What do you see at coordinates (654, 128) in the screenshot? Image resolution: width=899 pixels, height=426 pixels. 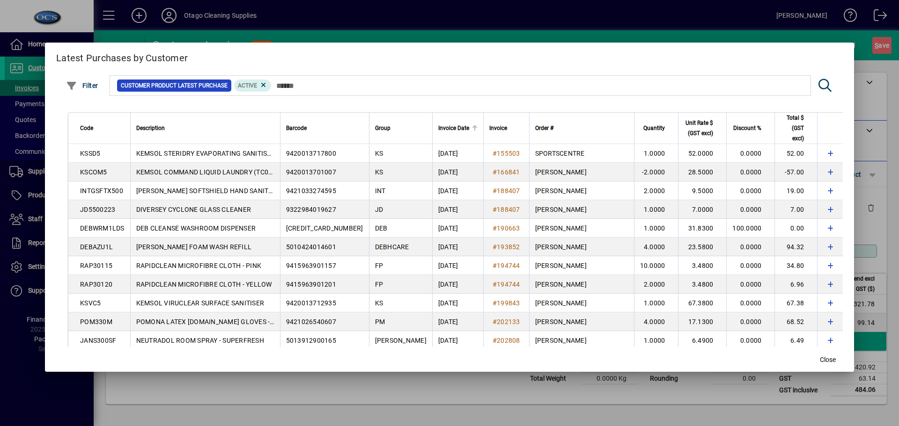 I see `span: Quantity` at bounding box center [654, 128].